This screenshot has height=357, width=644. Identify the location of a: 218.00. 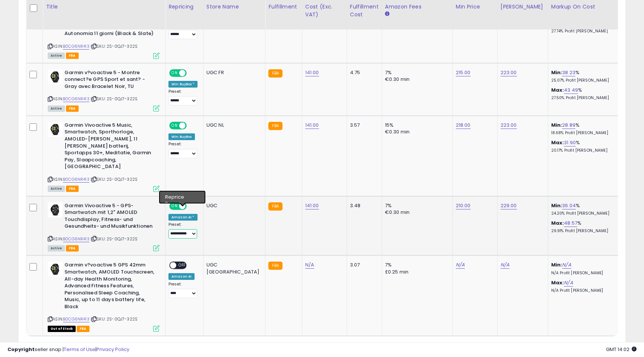
(463, 125).